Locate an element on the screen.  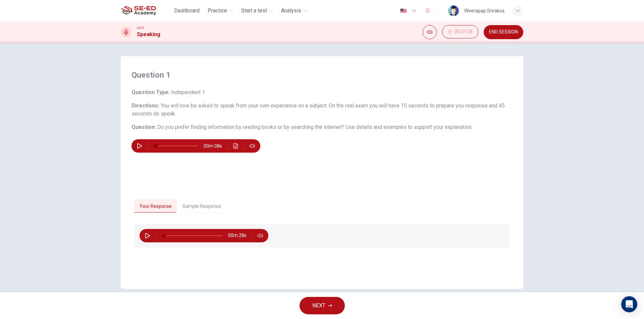
span: 00m 08s is located at coordinates (215, 146).